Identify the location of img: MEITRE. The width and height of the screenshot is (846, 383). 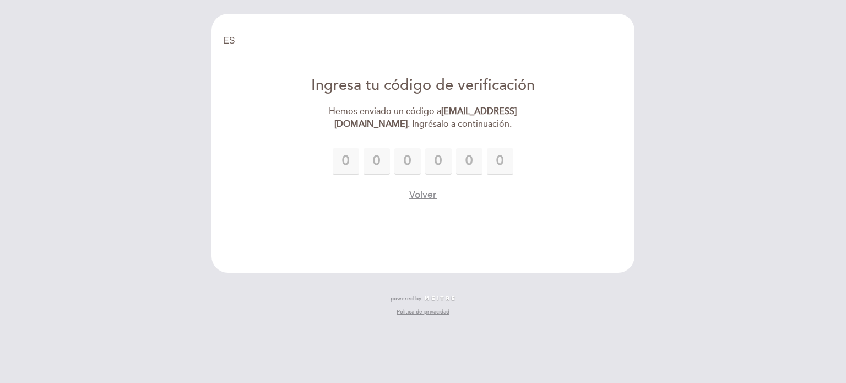
(440, 299).